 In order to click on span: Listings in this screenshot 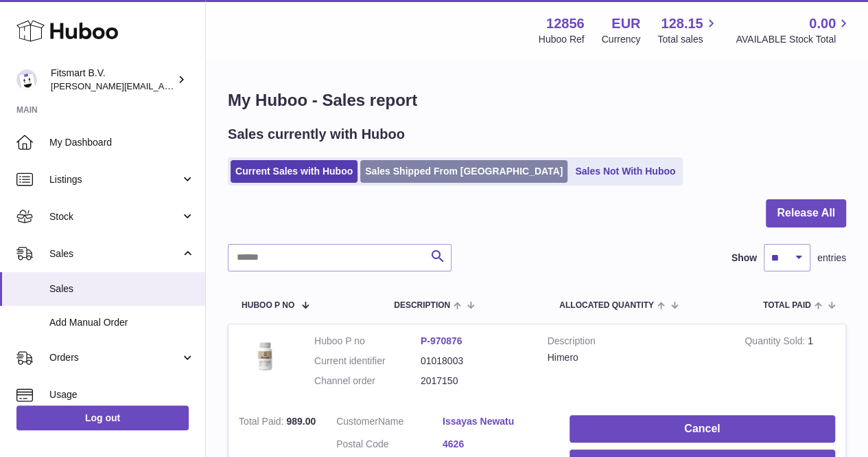, I will do `click(115, 179)`.